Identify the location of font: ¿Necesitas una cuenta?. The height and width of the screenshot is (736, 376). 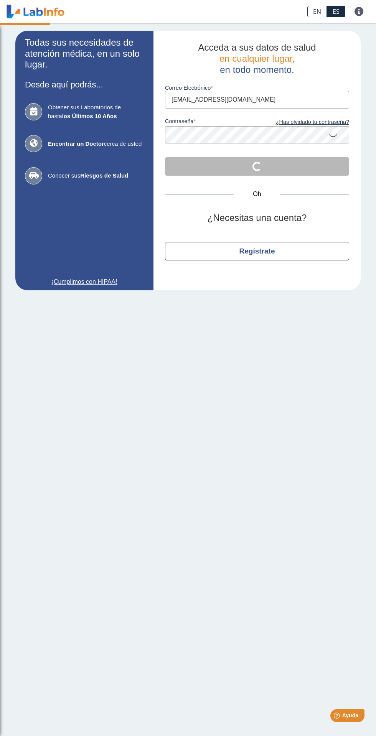
(257, 217).